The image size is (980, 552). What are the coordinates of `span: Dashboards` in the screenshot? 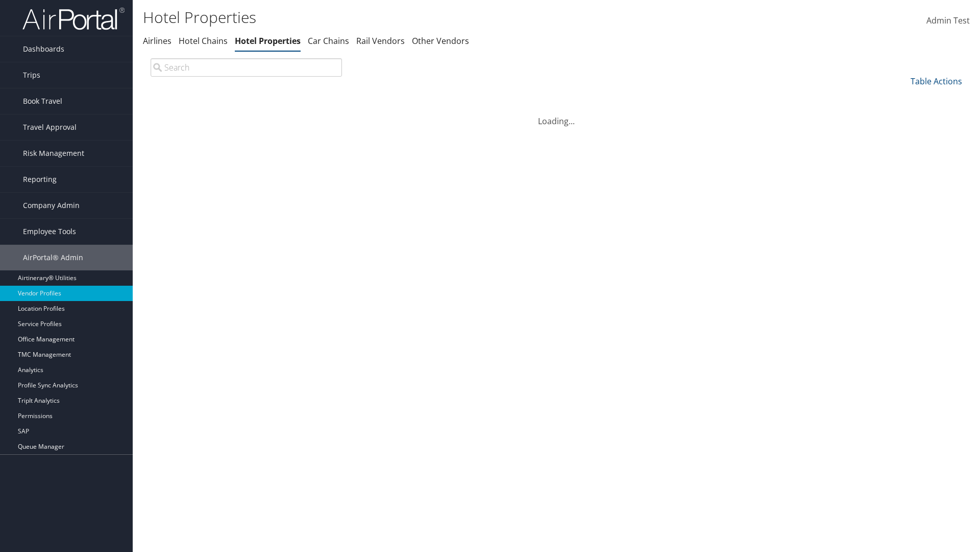 It's located at (44, 49).